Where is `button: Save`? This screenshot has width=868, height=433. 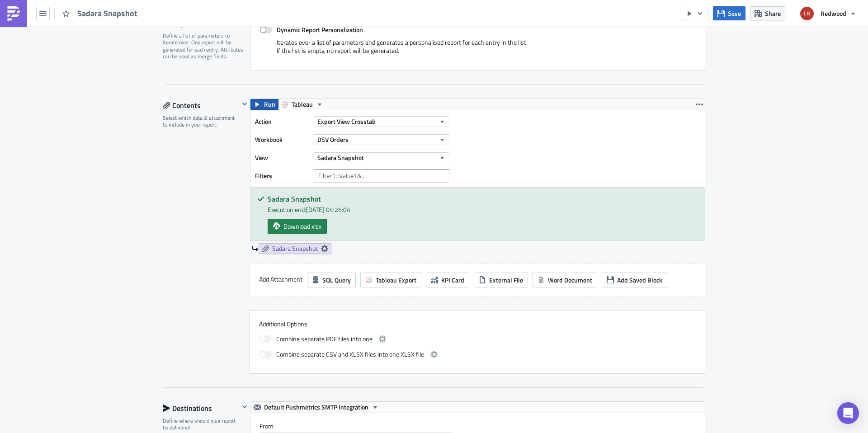 button: Save is located at coordinates (730, 13).